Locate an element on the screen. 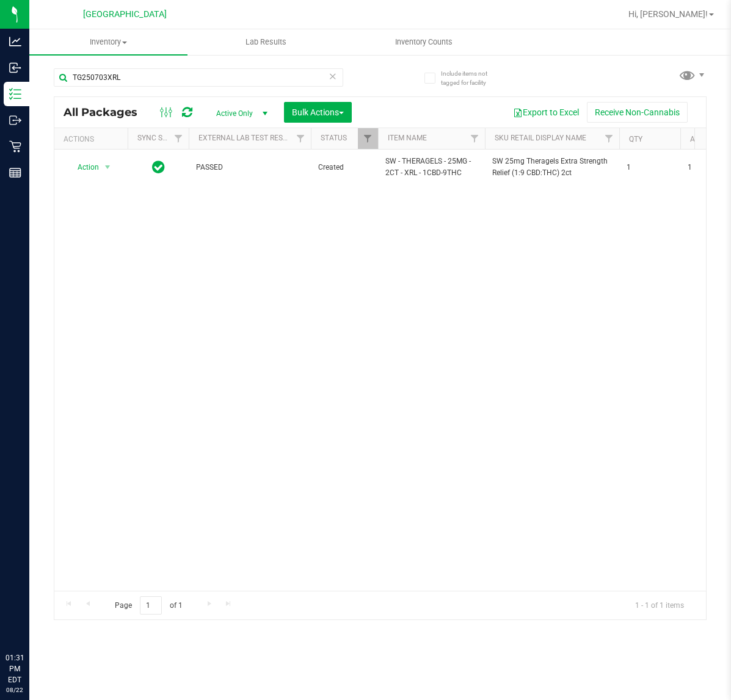 The width and height of the screenshot is (731, 700). inline-svg: Outbound is located at coordinates (15, 120).